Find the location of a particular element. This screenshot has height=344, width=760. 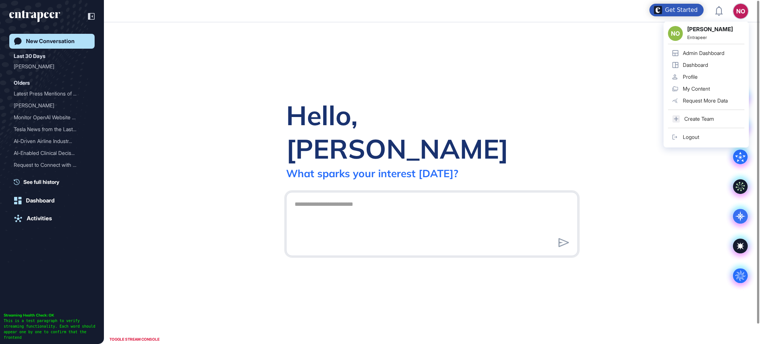

span: See full history is located at coordinates (41, 182).